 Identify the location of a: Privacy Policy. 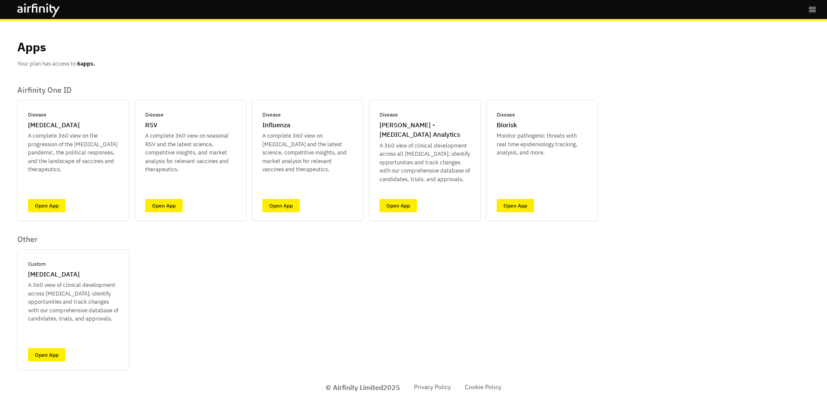
(433, 387).